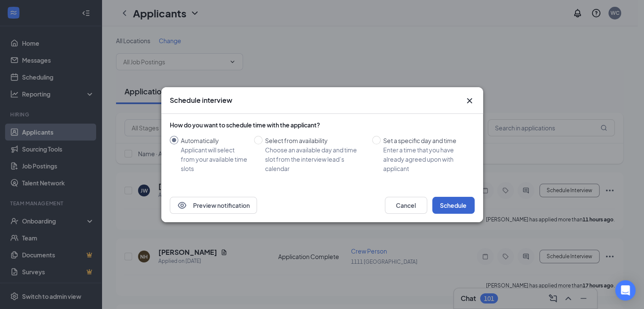 This screenshot has height=309, width=644. I want to click on button: EyePreview notification, so click(214, 205).